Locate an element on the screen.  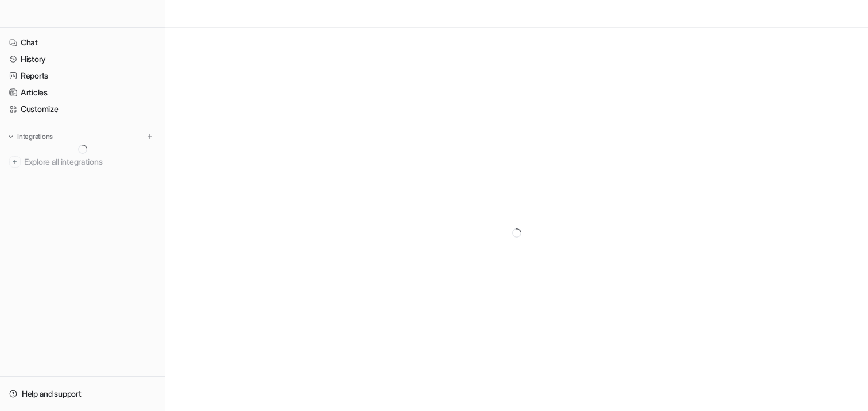
p: Integrations is located at coordinates (35, 137).